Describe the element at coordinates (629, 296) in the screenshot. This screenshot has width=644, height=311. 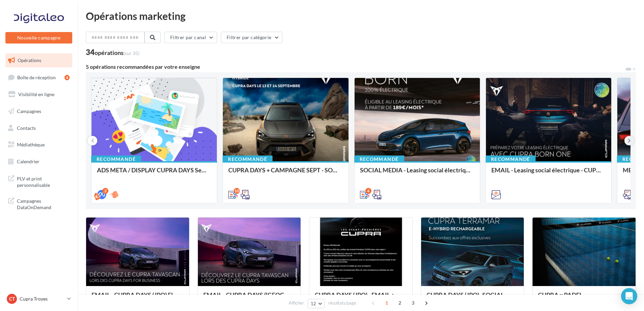
I see `div: Open Intercom Messenger` at that location.